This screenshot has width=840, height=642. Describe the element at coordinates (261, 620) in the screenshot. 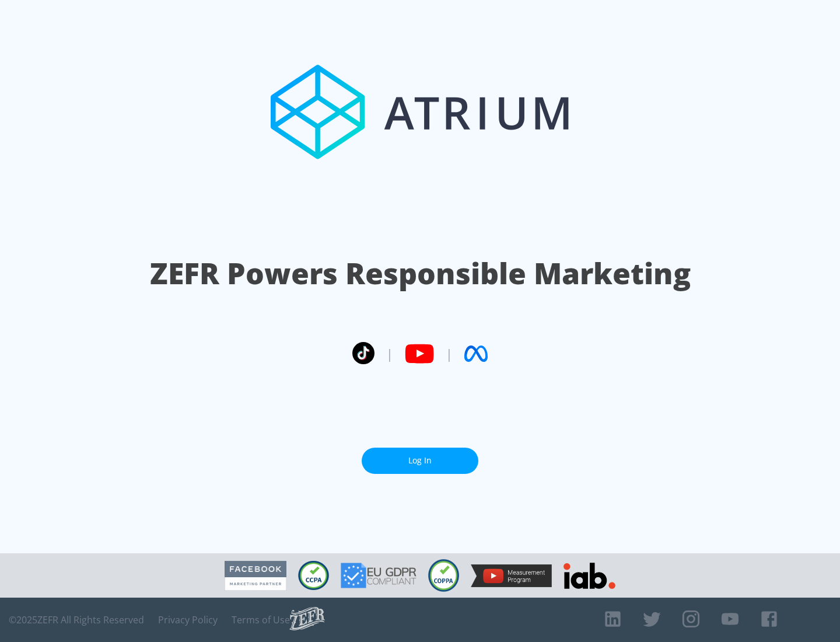

I see `a: Terms of Use` at that location.